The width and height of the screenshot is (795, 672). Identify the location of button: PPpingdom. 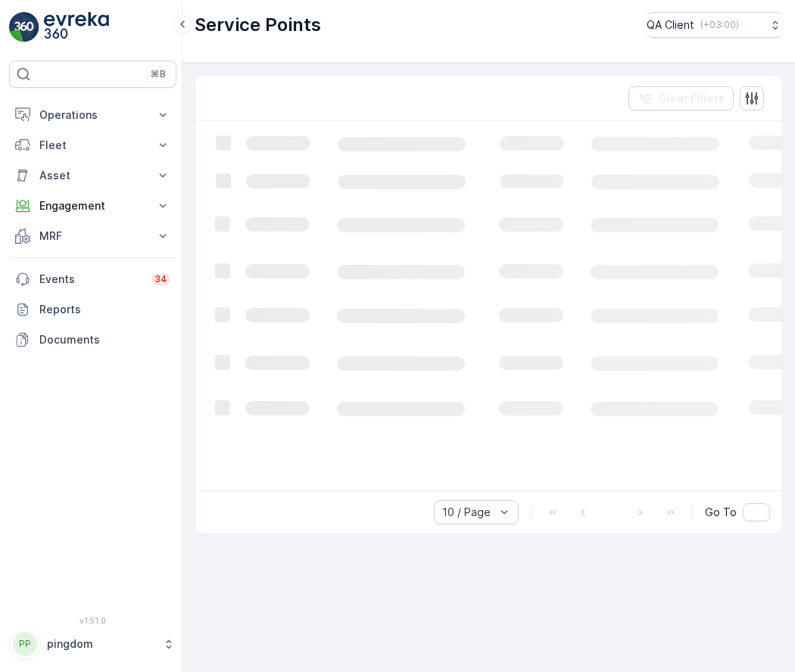
(93, 644).